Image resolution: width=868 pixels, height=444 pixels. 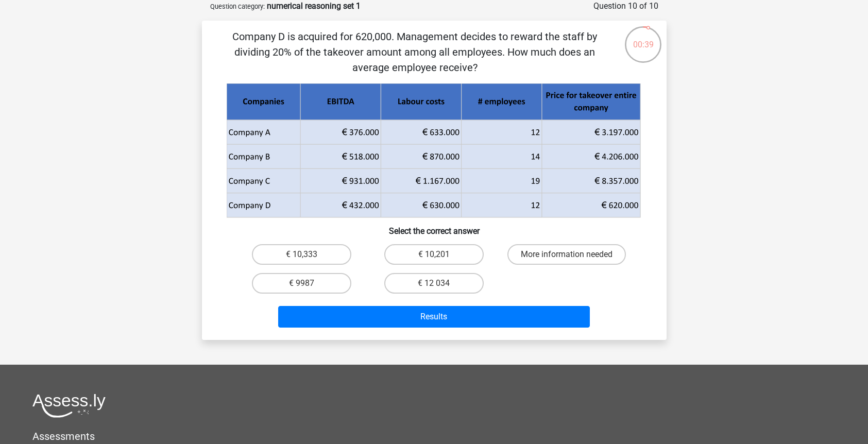 What do you see at coordinates (414, 52) in the screenshot?
I see `p: Company D is acquired for 620,000. Management decides to reward the staff by dividing 20% ​​of th...` at bounding box center [414, 52].